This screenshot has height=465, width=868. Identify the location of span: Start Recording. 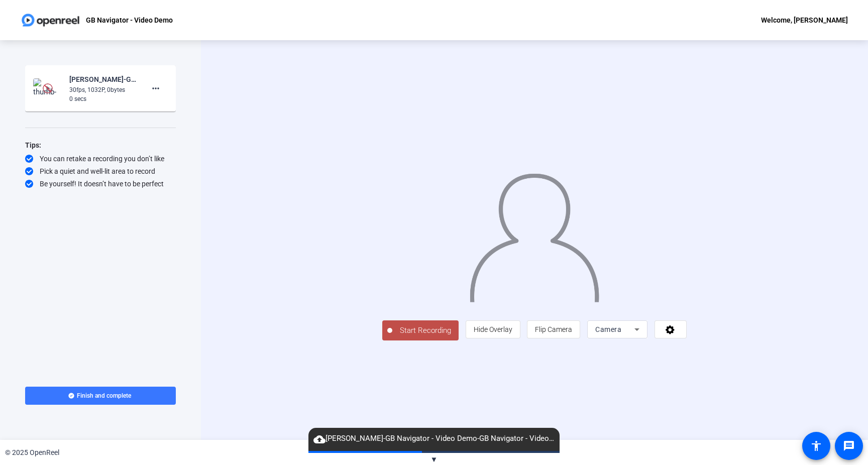
(425, 331).